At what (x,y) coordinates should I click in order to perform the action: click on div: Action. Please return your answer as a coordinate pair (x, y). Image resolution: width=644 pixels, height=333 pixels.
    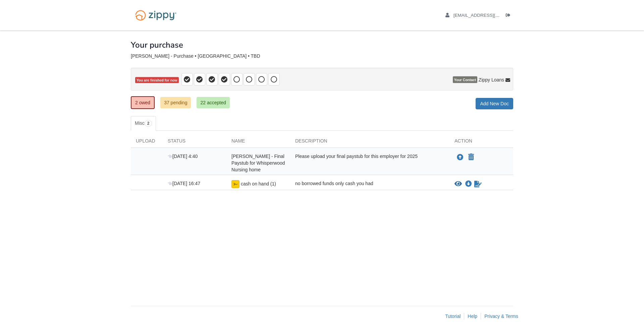
    Looking at the image, I should click on (481, 143).